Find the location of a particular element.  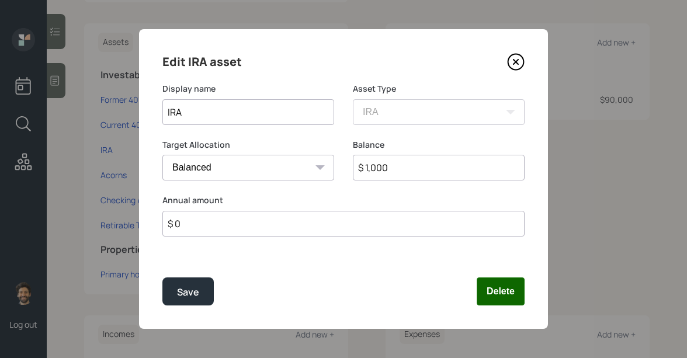

div: Save is located at coordinates (188, 292).